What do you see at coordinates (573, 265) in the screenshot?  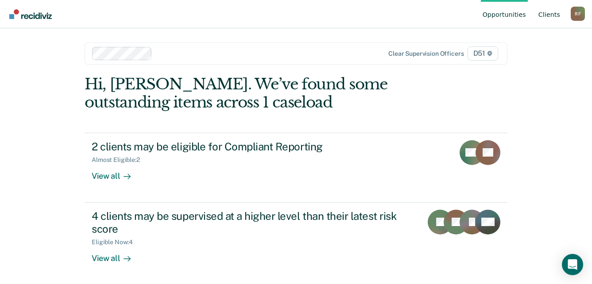 I see `div: Open Intercom Messenger` at bounding box center [573, 265].